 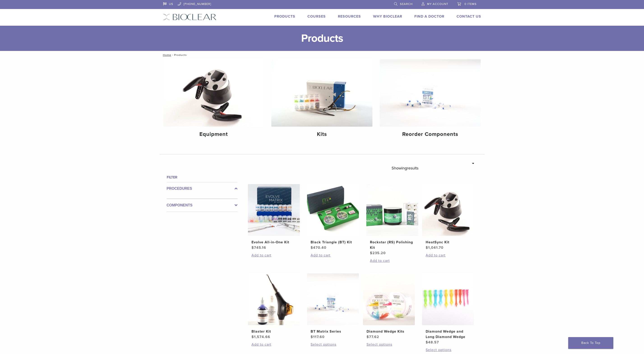 I want to click on a: Rockstar (RS) Polishing KitRockstar (RS) Polishing Kit $235.20, so click(x=392, y=220).